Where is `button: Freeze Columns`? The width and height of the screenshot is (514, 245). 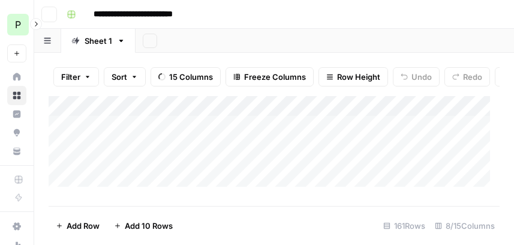 button: Freeze Columns is located at coordinates (269, 77).